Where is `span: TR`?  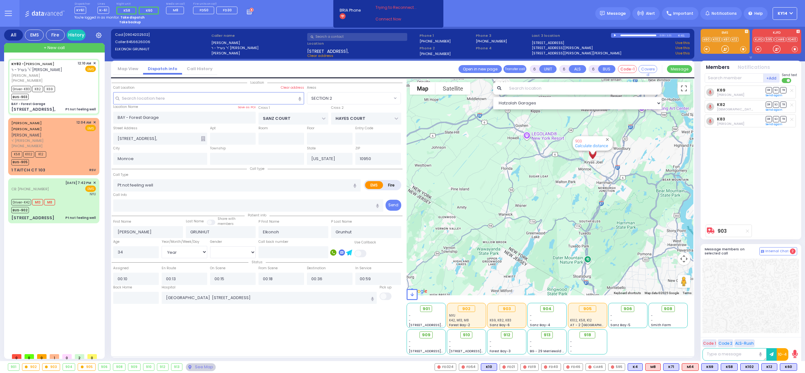
span: TR is located at coordinates (784, 90).